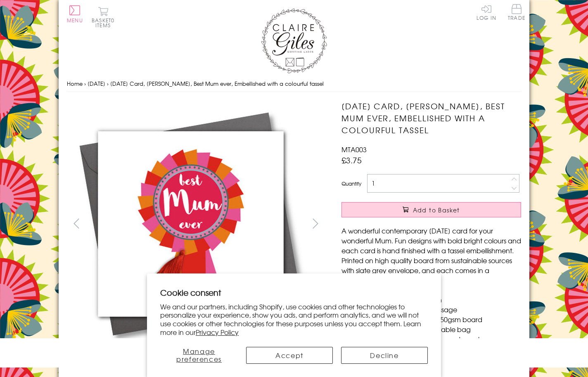  Describe the element at coordinates (294, 293) in the screenshot. I see `h2: Cookie consent` at that location.